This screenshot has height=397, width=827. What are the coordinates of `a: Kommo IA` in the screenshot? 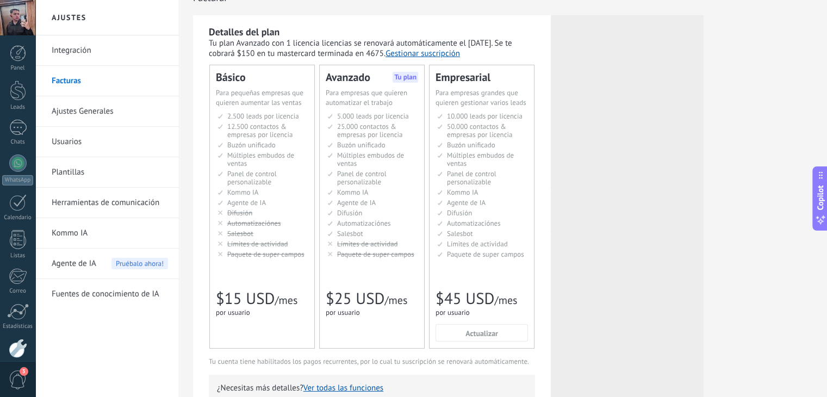 It's located at (110, 233).